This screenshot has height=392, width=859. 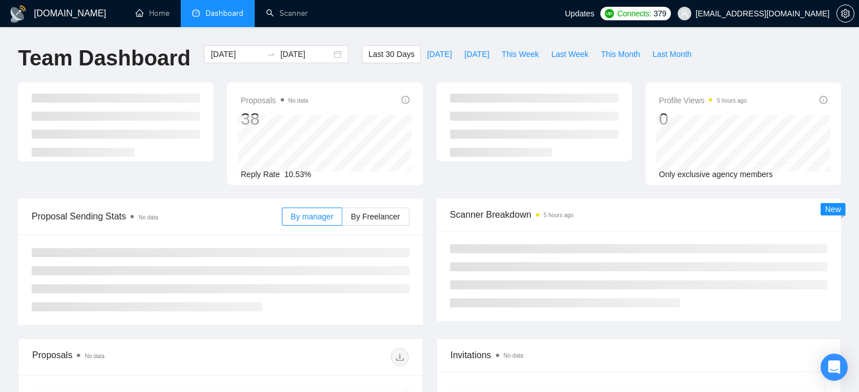 What do you see at coordinates (375, 217) in the screenshot?
I see `span: By Freelancer` at bounding box center [375, 217].